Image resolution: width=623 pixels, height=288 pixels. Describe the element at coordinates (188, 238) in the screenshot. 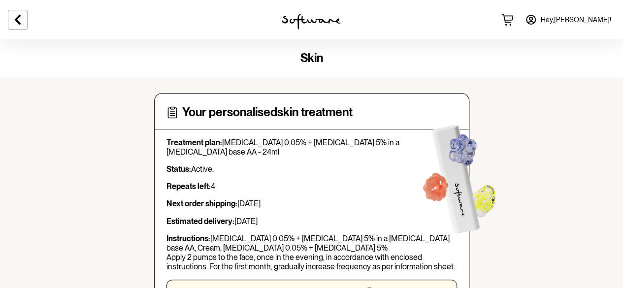

I see `strong: Instructions:` at that location.